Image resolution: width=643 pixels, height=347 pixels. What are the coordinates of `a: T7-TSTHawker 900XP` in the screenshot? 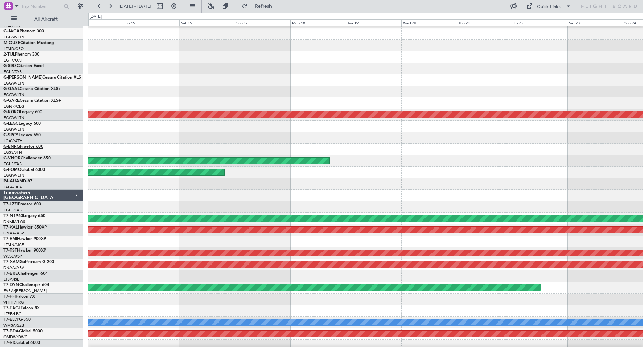 It's located at (25, 250).